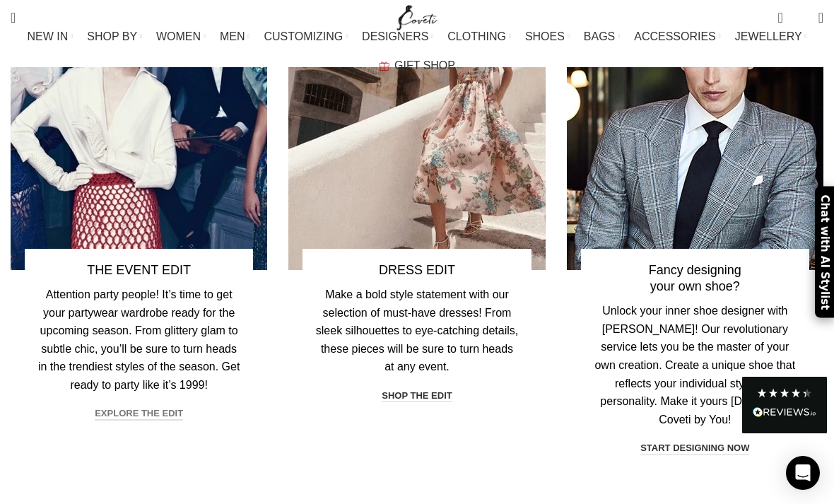  I want to click on a: CLOTHING, so click(479, 37).